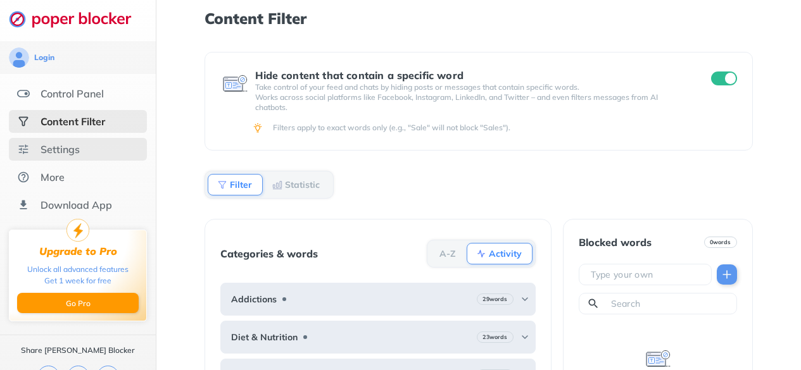 The width and height of the screenshot is (801, 370). What do you see at coordinates (23, 94) in the screenshot?
I see `img: features.svg` at bounding box center [23, 94].